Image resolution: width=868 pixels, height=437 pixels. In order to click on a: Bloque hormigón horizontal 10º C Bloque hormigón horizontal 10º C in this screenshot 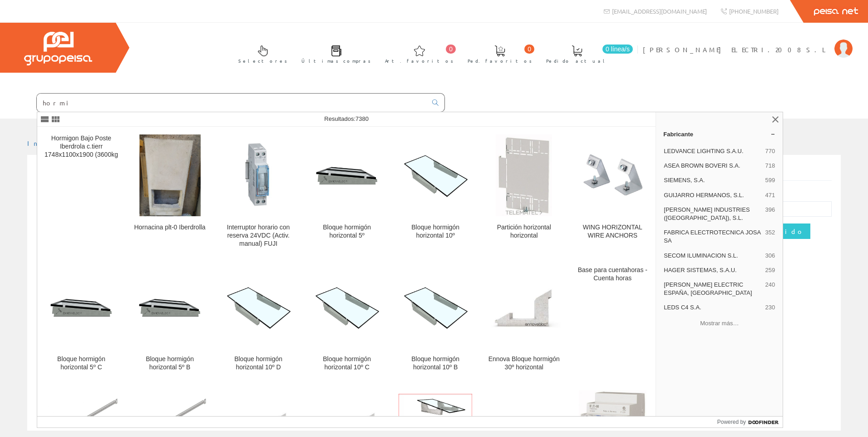, I will do `click(347, 321)`.